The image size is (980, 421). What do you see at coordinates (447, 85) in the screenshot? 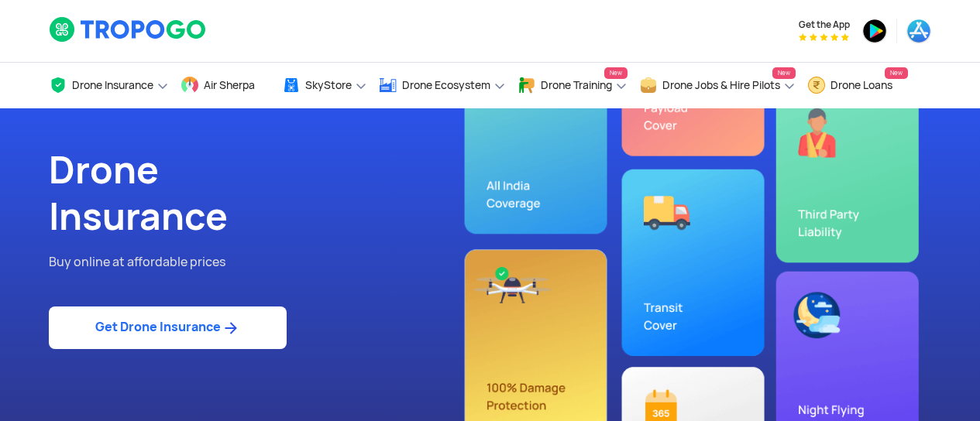
I see `span: Drone Ecosystem` at bounding box center [447, 85].